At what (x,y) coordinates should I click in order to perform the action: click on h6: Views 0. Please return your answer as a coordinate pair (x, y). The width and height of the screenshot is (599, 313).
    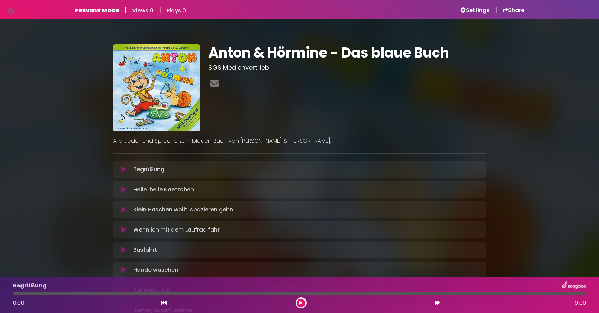
    Looking at the image, I should click on (143, 10).